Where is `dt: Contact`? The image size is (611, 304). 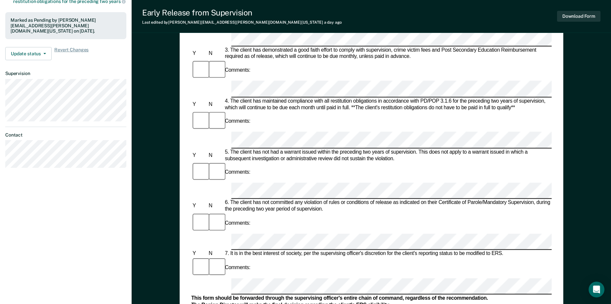
dt: Contact is located at coordinates (66, 135).